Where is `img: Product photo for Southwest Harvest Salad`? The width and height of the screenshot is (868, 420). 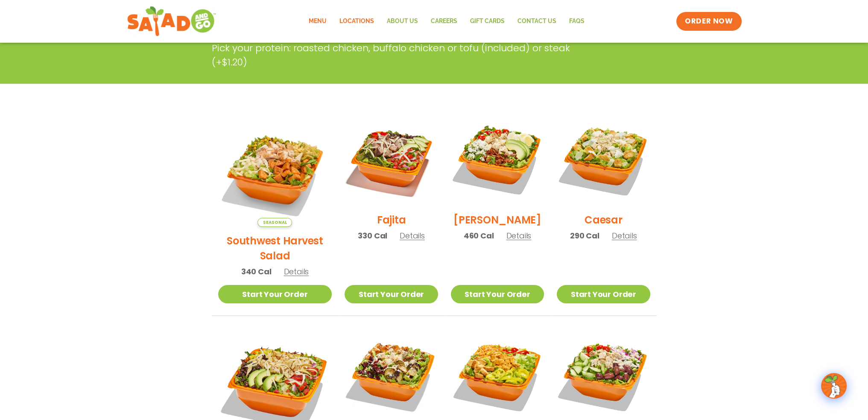
img: Product photo for Southwest Harvest Salad is located at coordinates (275, 169).